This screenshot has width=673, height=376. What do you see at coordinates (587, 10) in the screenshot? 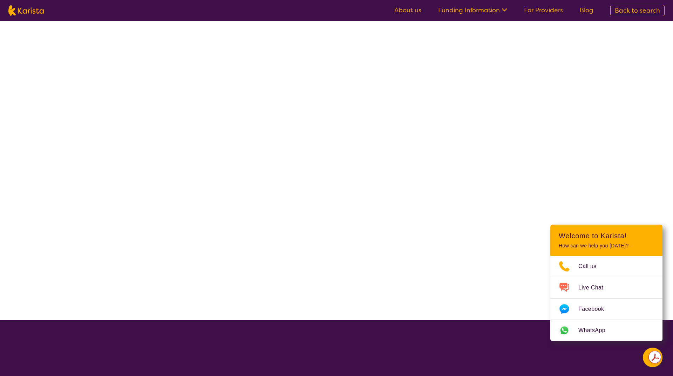
I see `a: Blog` at bounding box center [587, 10].